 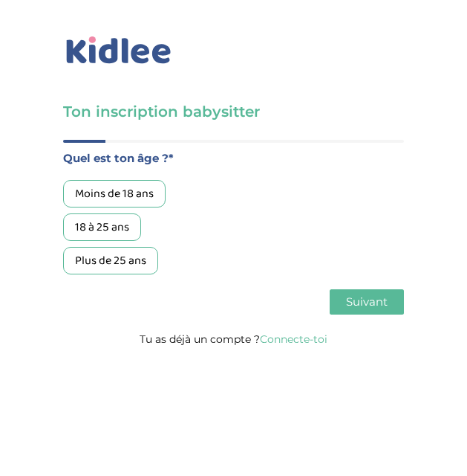 I want to click on img: logo_kidlee_bleu, so click(x=119, y=51).